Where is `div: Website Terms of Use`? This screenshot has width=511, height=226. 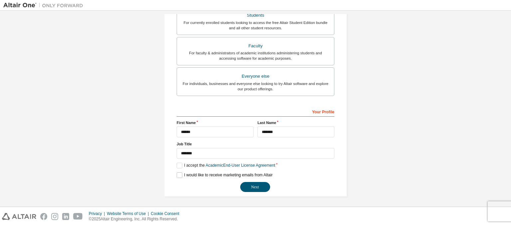
div: Website Terms of Use is located at coordinates (129, 213).